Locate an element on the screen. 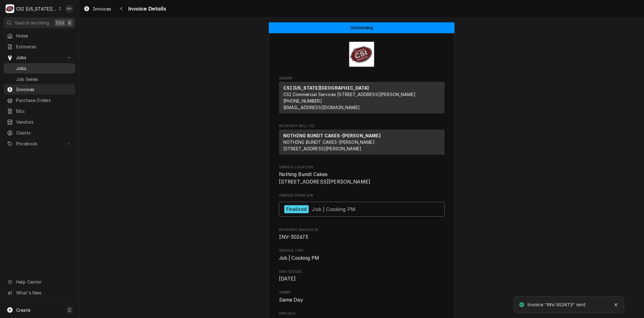 This screenshot has height=318, width=644. span: Clients is located at coordinates (44, 132).